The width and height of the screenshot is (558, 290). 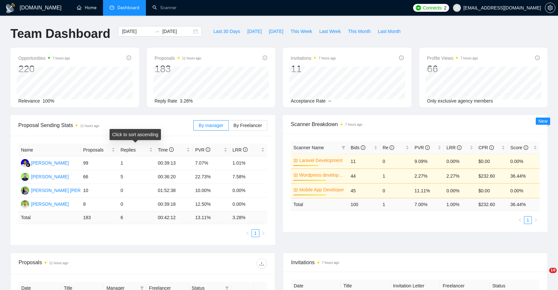 I want to click on a: 1, so click(x=528, y=220).